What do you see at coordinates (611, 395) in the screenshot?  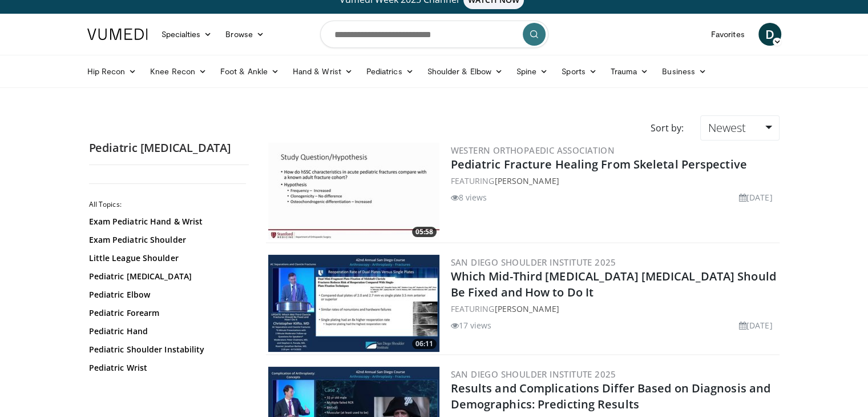 I see `a: Results and Complications Differ Based on Diagnosis and Demographics: Predicting Results` at bounding box center [611, 395].